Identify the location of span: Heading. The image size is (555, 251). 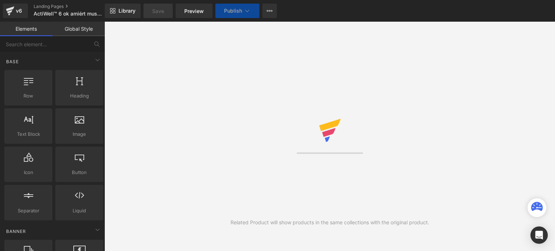
(79, 96).